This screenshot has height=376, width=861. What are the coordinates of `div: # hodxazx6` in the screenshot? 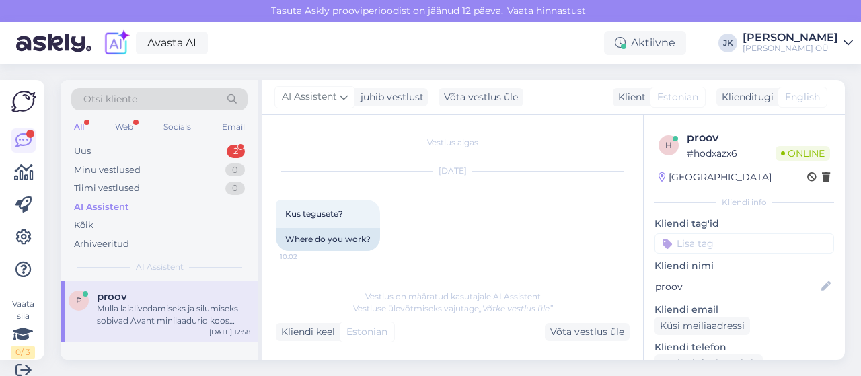 It's located at (731, 153).